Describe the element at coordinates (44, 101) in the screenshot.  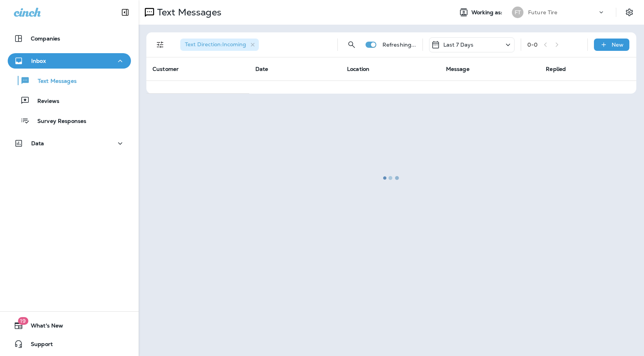
I see `p: Reviews` at that location.